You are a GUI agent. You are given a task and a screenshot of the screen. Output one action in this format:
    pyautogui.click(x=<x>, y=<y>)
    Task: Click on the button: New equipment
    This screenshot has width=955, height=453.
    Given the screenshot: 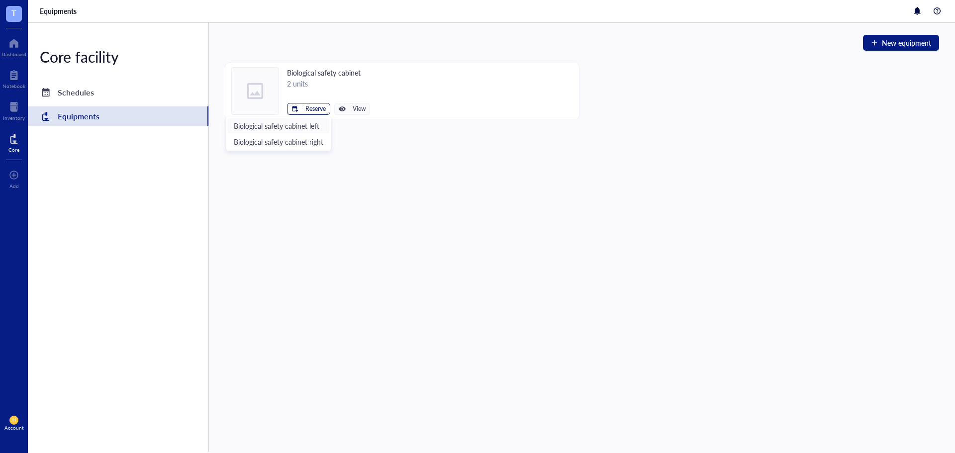 What is the action you would take?
    pyautogui.click(x=901, y=43)
    